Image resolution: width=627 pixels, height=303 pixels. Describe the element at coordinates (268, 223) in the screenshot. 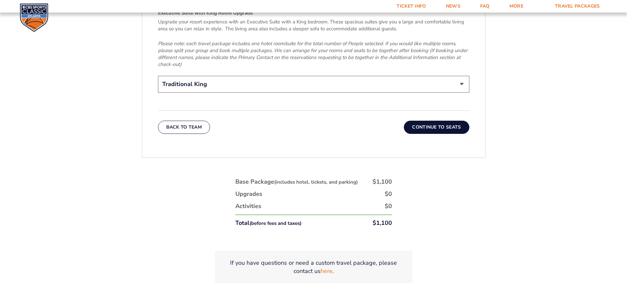

I see `div: Total` at that location.